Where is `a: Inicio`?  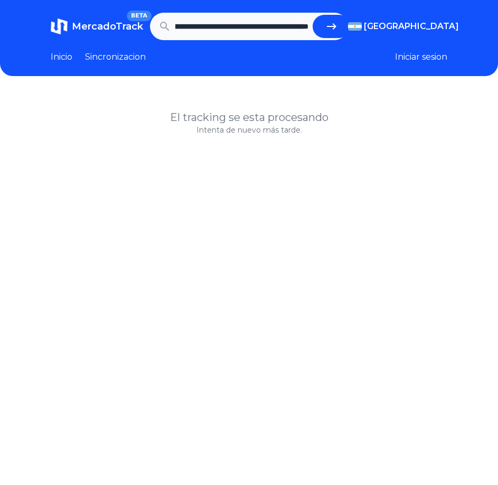
a: Inicio is located at coordinates (61, 57).